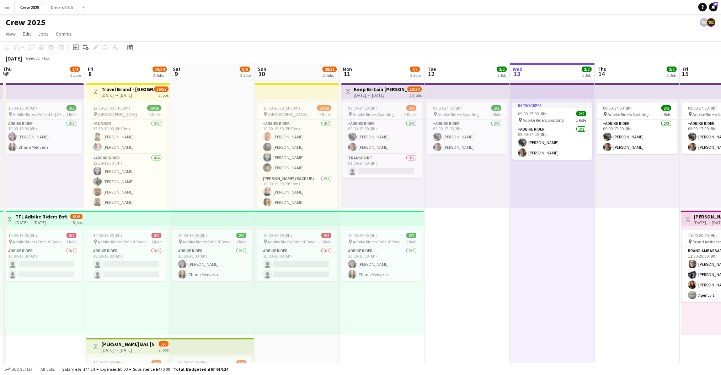 This screenshot has width=721, height=375. What do you see at coordinates (324, 108) in the screenshot?
I see `span: 28/29` at bounding box center [324, 108].